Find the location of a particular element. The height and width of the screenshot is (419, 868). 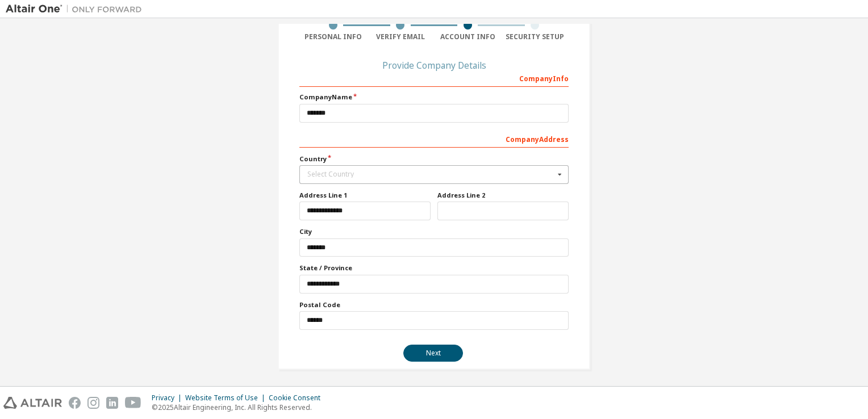

img: youtube.svg is located at coordinates (133, 402).